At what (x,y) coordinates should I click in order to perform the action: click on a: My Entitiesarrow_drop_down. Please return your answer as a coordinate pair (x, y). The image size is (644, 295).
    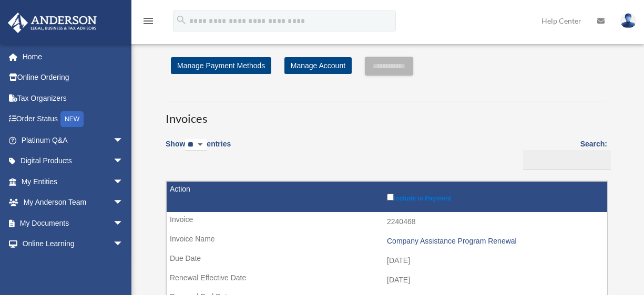
    Looking at the image, I should click on (73, 182).